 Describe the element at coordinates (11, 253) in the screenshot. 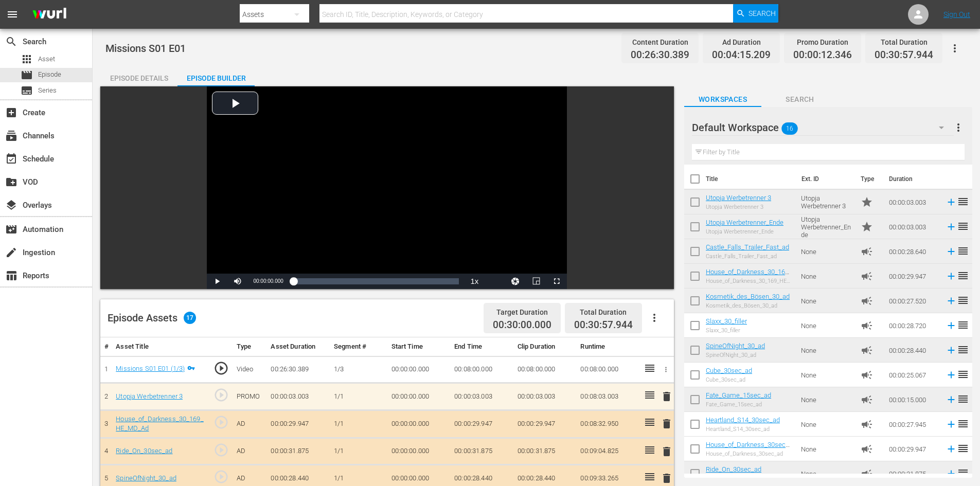

I see `span: Ingestion` at that location.